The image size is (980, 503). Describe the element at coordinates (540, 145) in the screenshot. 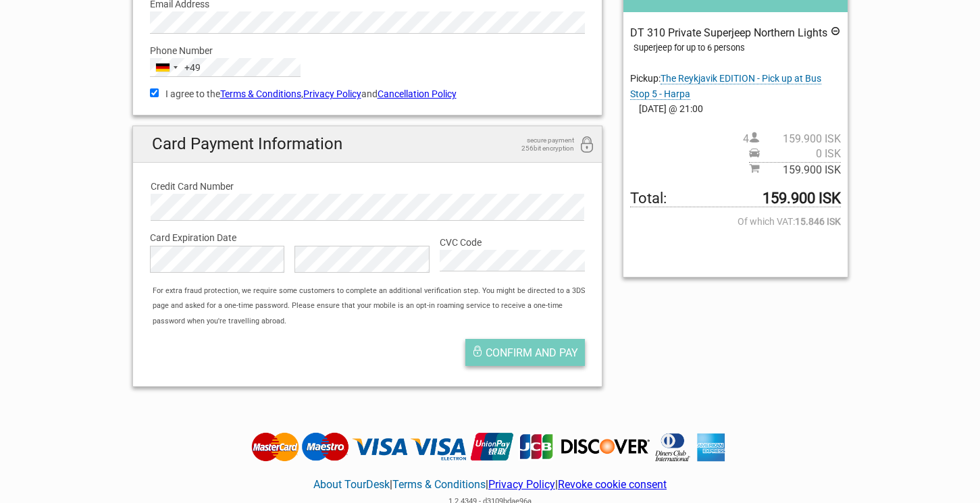

I see `span: secure payment 256bit encryption` at that location.